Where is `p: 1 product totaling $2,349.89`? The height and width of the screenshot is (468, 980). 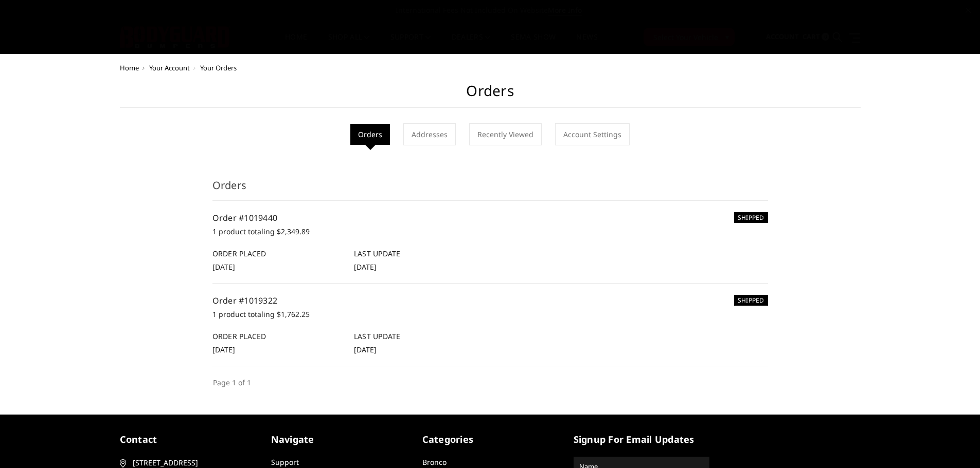 p: 1 product totaling $2,349.89 is located at coordinates (490, 232).